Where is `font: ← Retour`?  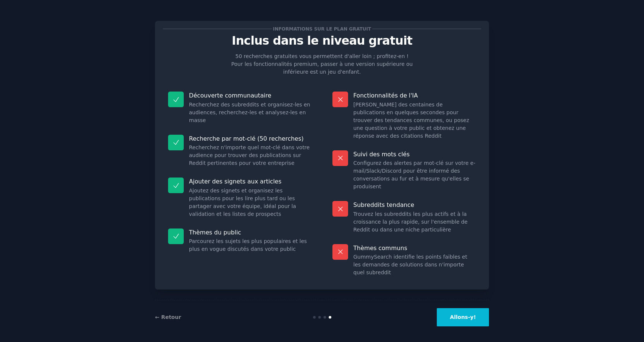 font: ← Retour is located at coordinates (168, 317).